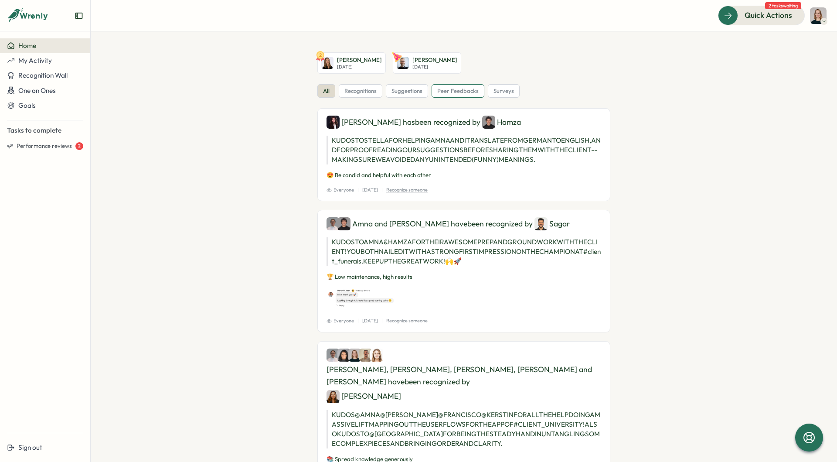 This screenshot has height=462, width=837. Describe the element at coordinates (35, 60) in the screenshot. I see `span: My Activity` at that location.